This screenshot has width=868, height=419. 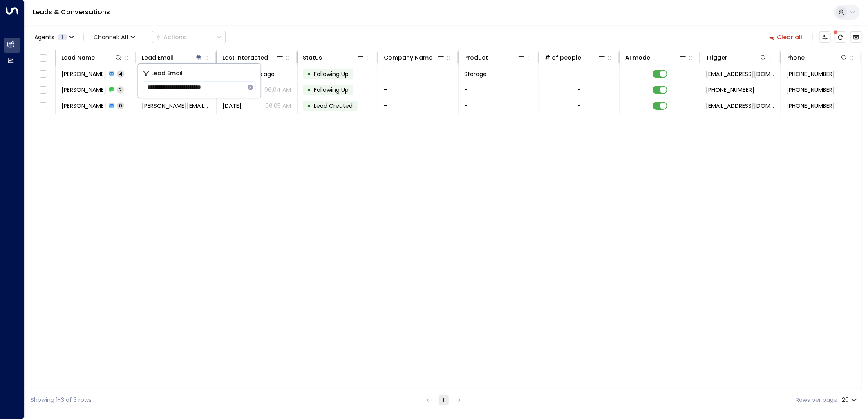 What do you see at coordinates (825, 37) in the screenshot?
I see `button: Customize` at bounding box center [825, 37].